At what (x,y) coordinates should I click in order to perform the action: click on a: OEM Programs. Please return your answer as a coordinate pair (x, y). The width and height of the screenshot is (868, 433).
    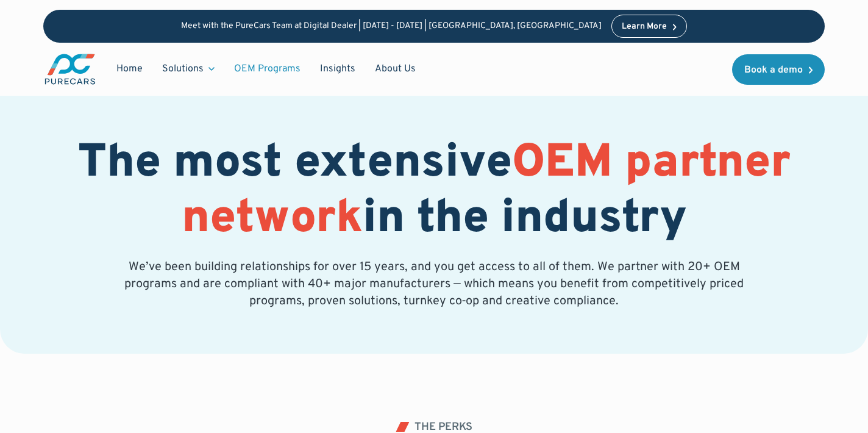
    Looking at the image, I should click on (267, 69).